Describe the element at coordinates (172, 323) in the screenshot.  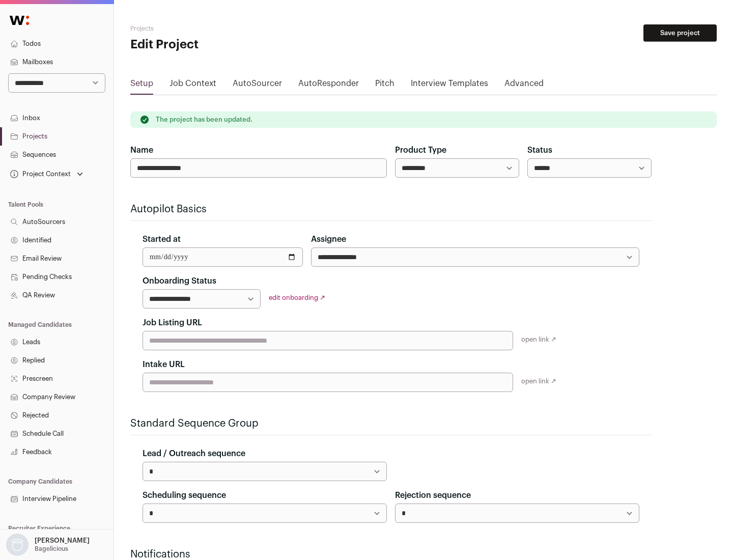
I see `label: Job Listing URL` at that location.